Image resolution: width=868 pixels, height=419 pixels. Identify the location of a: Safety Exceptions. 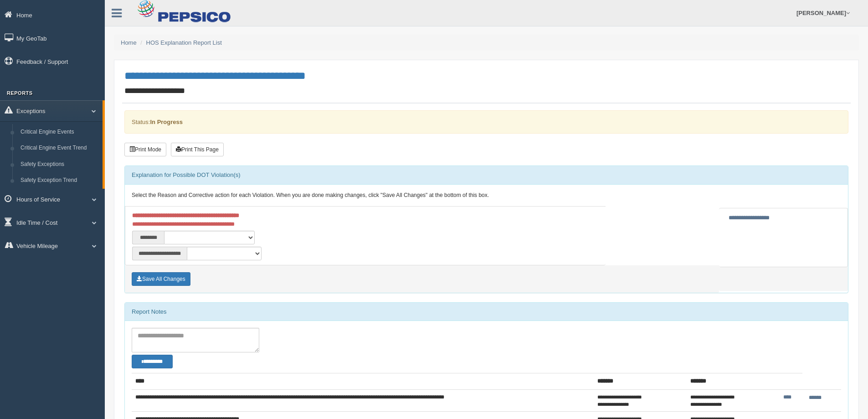
(59, 165).